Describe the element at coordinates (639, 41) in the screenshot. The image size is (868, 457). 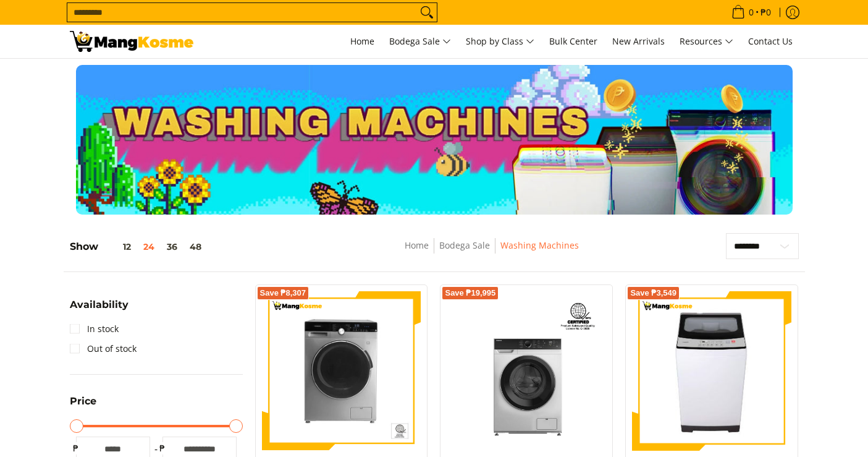
I see `span: New Arrivals` at that location.